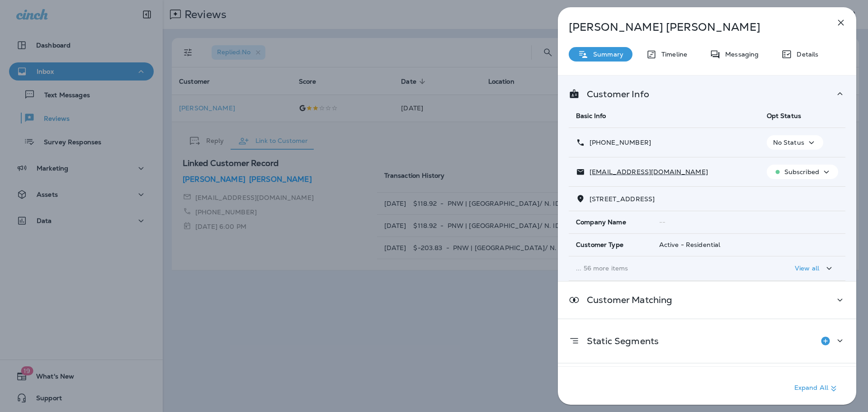 This screenshot has width=868, height=412. Describe the element at coordinates (803, 172) in the screenshot. I see `button: Subscribed` at that location.